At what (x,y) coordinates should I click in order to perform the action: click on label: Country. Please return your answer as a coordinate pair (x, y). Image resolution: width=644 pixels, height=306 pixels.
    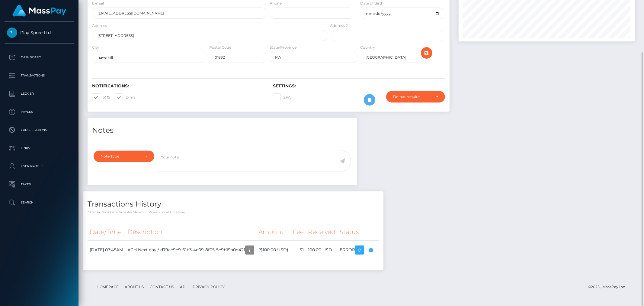
    Looking at the image, I should click on (368, 48).